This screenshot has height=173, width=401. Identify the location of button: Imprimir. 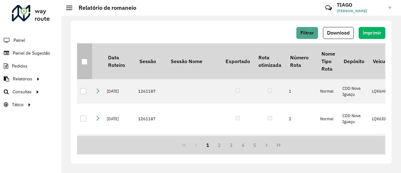
(372, 33).